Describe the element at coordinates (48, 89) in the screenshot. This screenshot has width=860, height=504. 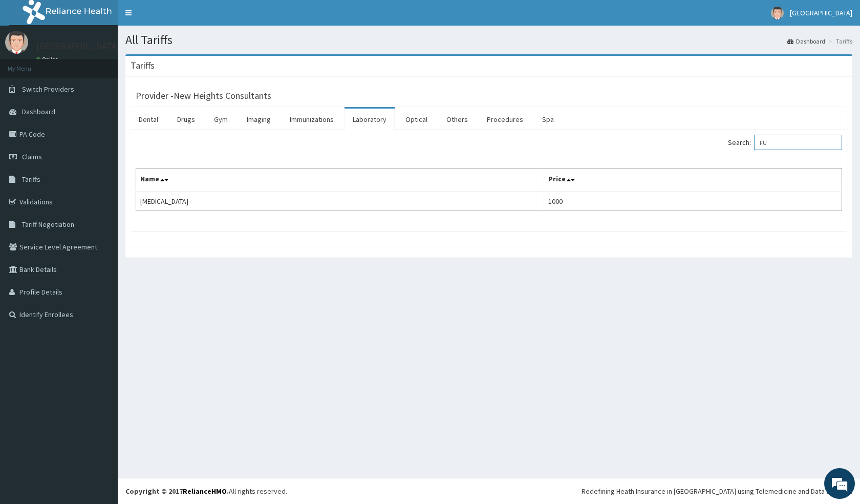
I see `span: Switch Providers` at that location.